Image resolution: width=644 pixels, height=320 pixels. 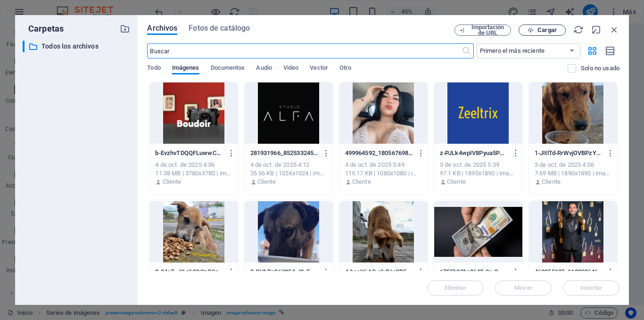 What do you see at coordinates (483, 30) in the screenshot?
I see `button: Importación de URL` at bounding box center [483, 30].